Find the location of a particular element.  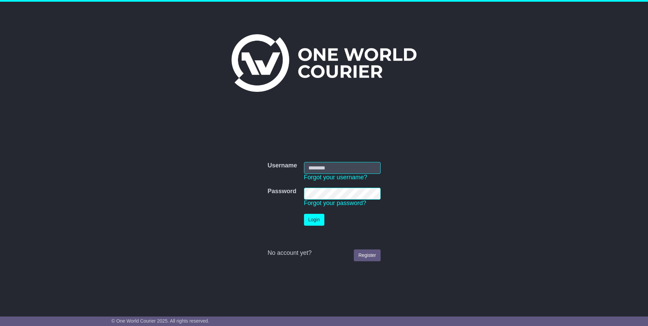

label: Password is located at coordinates (282, 192).